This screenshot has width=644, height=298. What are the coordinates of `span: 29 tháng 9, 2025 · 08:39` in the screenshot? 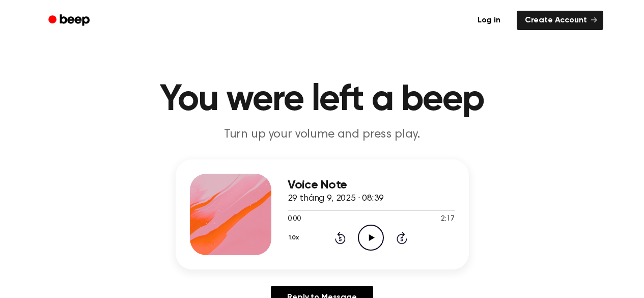 It's located at (336, 198).